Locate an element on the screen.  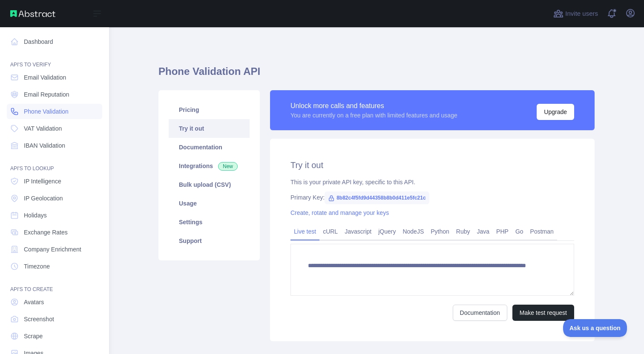
span: Scrape is located at coordinates (33, 336).